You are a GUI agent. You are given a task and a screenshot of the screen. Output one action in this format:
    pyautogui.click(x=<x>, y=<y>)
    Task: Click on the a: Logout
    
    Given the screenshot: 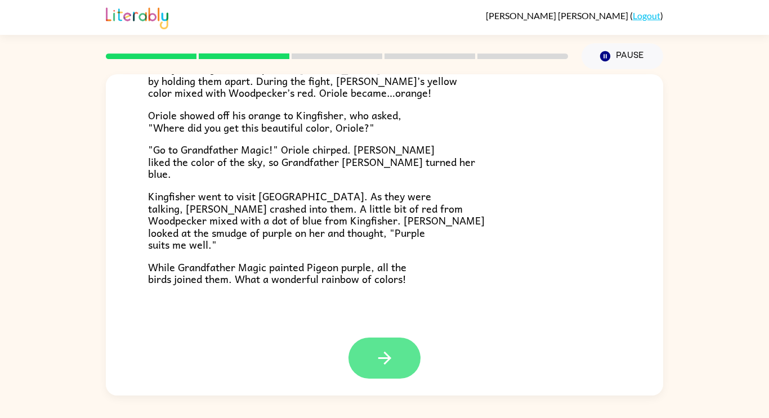 What is the action you would take?
    pyautogui.click(x=646, y=15)
    